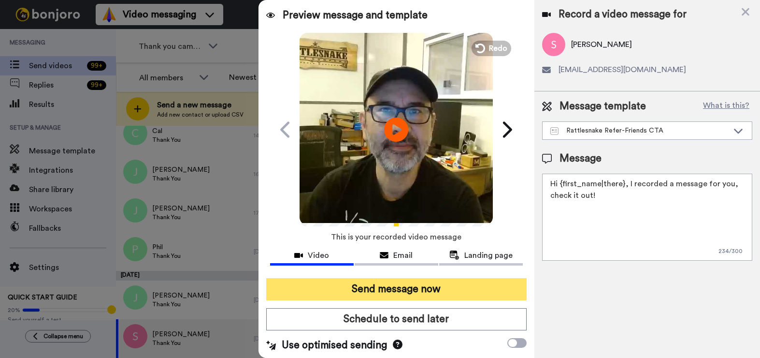 This screenshot has height=358, width=760. Describe the element at coordinates (489, 255) in the screenshot. I see `span: Landing page` at that location.